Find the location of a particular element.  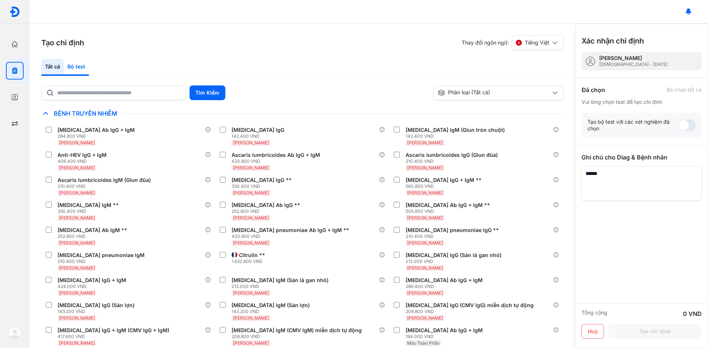

button: Tạo chỉ định is located at coordinates (655, 332).